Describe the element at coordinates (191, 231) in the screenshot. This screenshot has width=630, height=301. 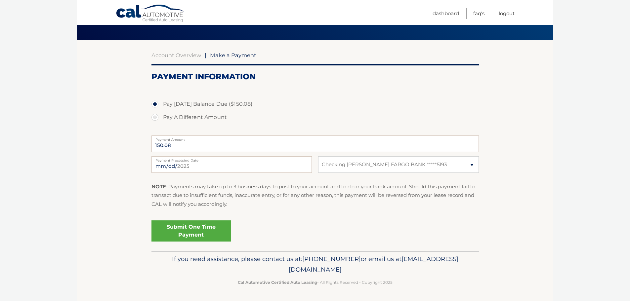
I see `a: Submit One Time Payment` at that location.